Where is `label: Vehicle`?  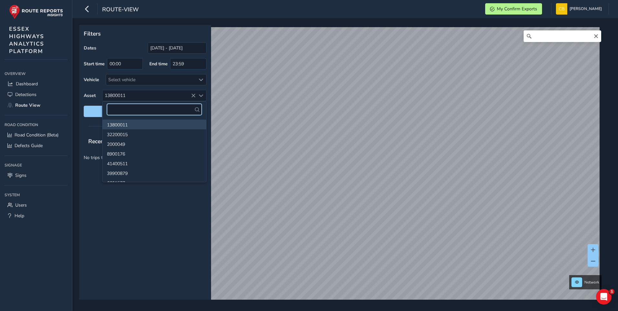
label: Vehicle is located at coordinates (92, 80).